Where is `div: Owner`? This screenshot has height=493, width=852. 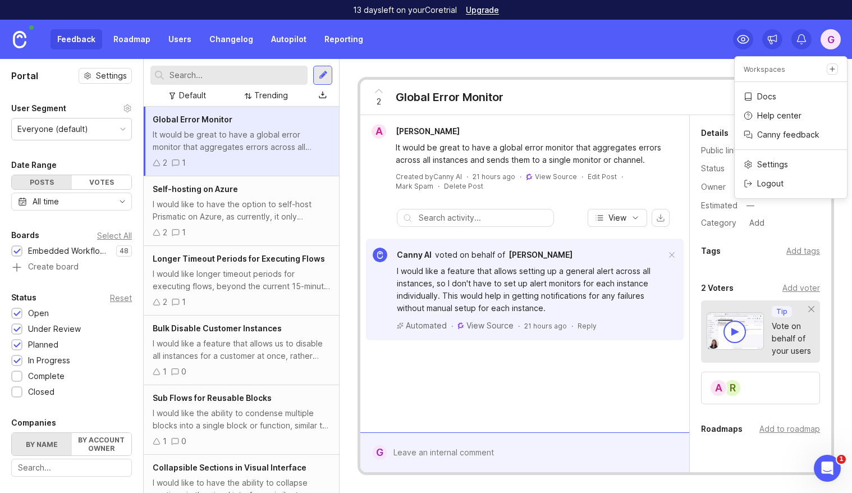 div: Owner is located at coordinates (721, 187).